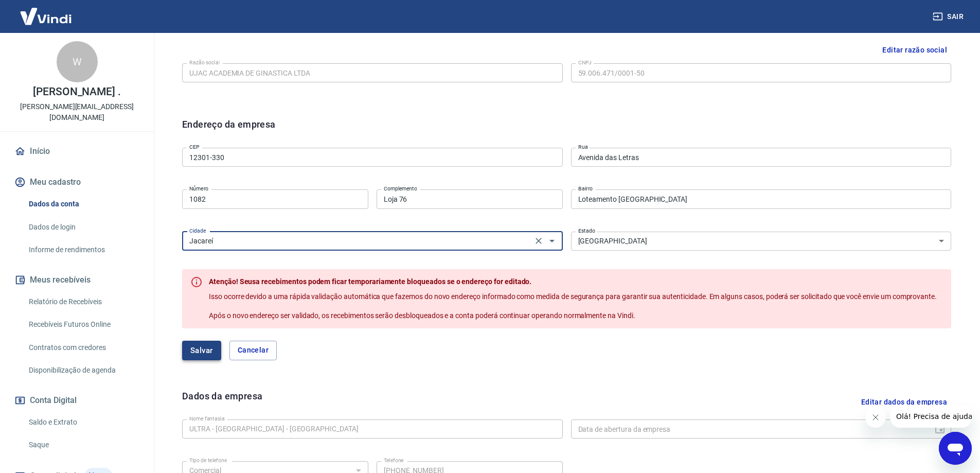 Image resolution: width=980 pixels, height=473 pixels. Describe the element at coordinates (552, 241) in the screenshot. I see `button: Abrir` at that location.